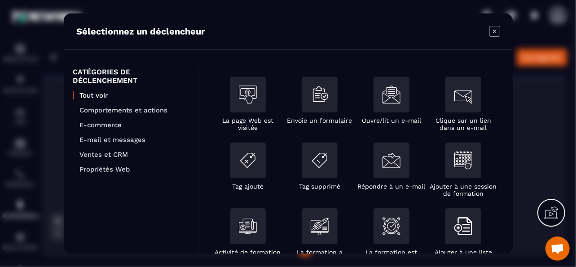  I want to click on img: clickEmail.svg, so click(463, 95).